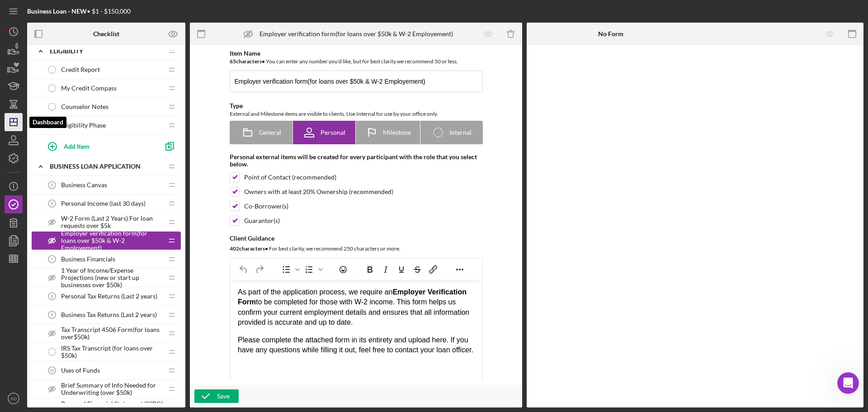  What do you see at coordinates (112, 278) in the screenshot?
I see `span: 1 Year of Income/Expense Projections (new or start up businesses over $50k)` at bounding box center [112, 278].